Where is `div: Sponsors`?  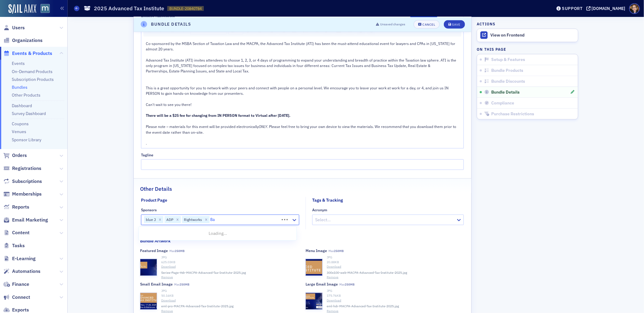 div: Sponsors is located at coordinates (149, 210).